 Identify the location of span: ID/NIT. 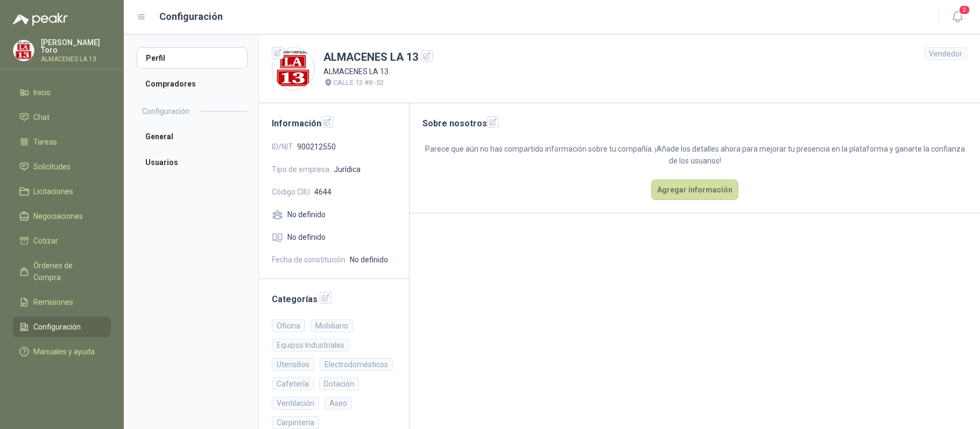
(282, 147).